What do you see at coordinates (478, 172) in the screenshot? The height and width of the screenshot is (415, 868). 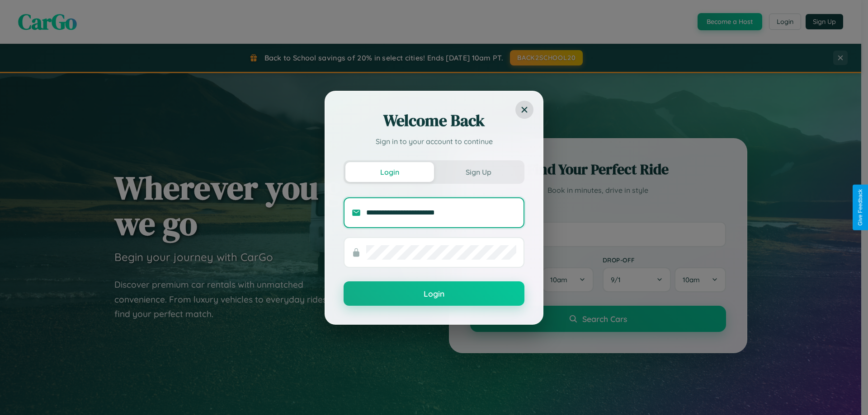 I see `button: Sign Up` at bounding box center [478, 172].